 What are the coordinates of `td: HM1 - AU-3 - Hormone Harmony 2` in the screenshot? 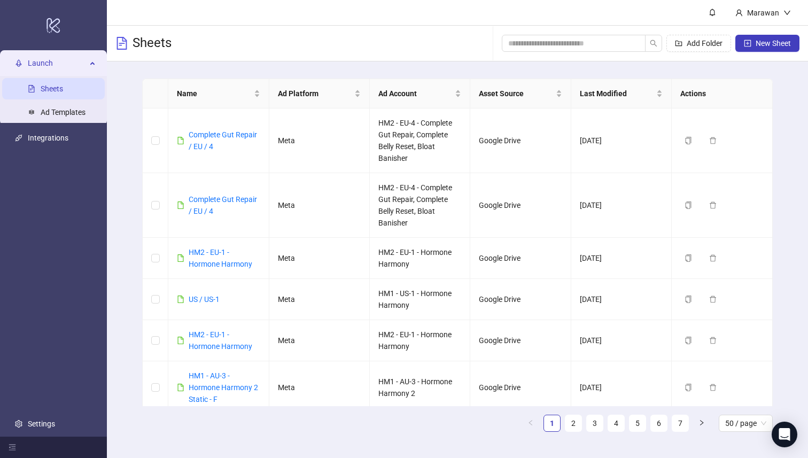 It's located at (420, 387).